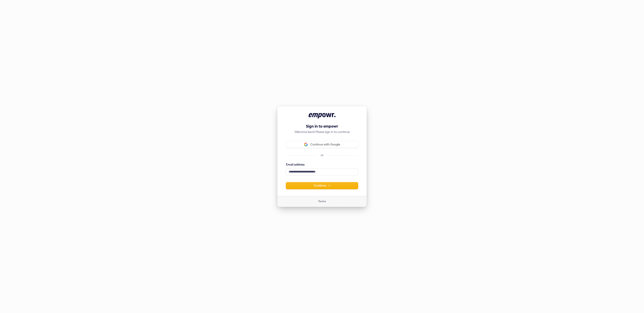 The height and width of the screenshot is (313, 644). Describe the element at coordinates (322, 116) in the screenshot. I see `img: empowr` at that location.